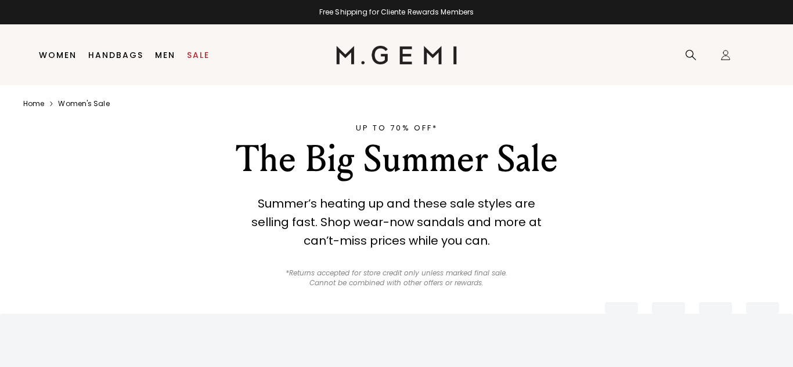 The width and height of the screenshot is (793, 367). Describe the element at coordinates (396, 222) in the screenshot. I see `div: Summer’s heating up and these sale styles are selling fast. Shop wear-now sandals and more at can...` at that location.